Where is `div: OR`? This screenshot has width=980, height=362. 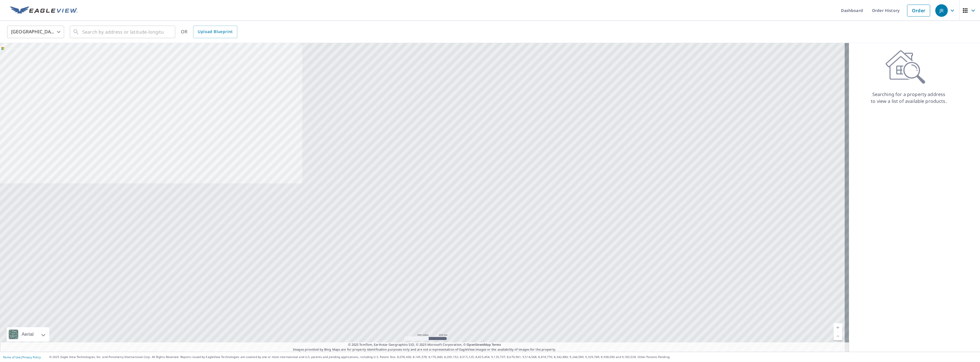
div: OR is located at coordinates (209, 32).